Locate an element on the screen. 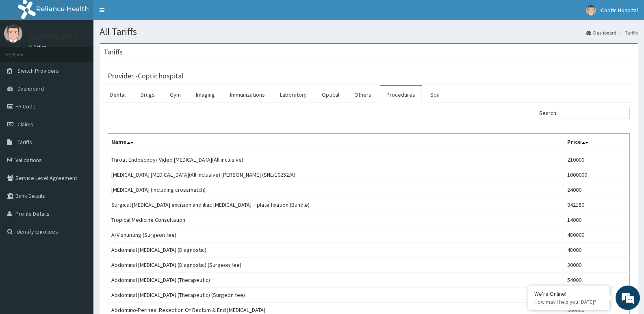 Image resolution: width=644 pixels, height=314 pixels. span: Coptic Hospital is located at coordinates (619, 10).